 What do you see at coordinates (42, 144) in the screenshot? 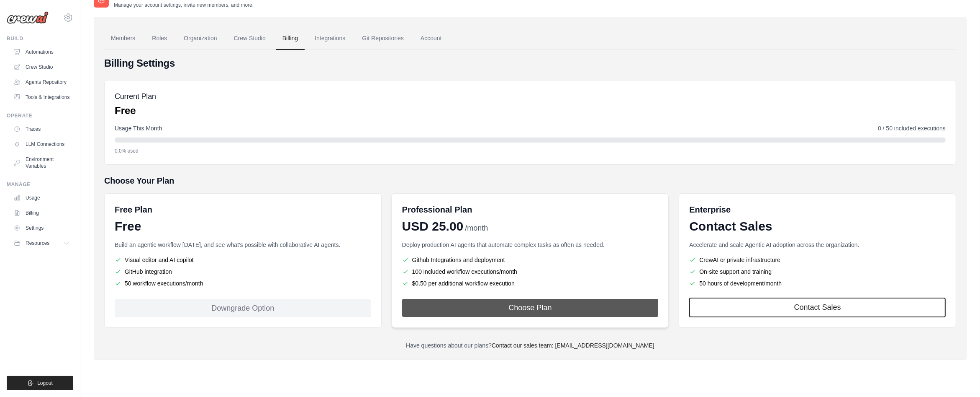
I see `a: LLM Connections` at bounding box center [42, 144].